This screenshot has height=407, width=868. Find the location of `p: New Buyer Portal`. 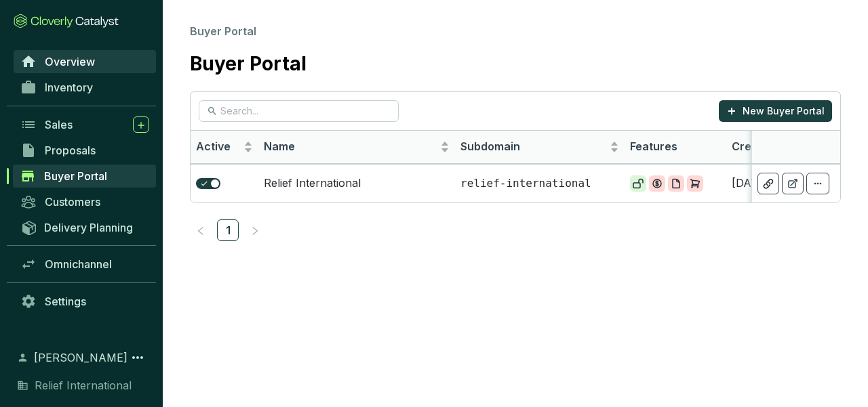

p: New Buyer Portal is located at coordinates (783, 111).